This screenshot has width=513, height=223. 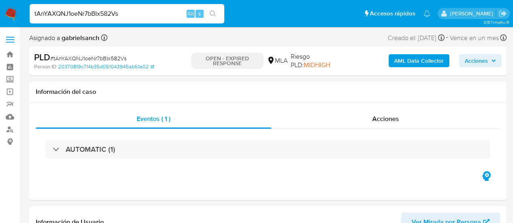 What do you see at coordinates (88, 58) in the screenshot?
I see `span: # tAnYAXQNJ1oeNr7bBIx582Vs` at bounding box center [88, 58].